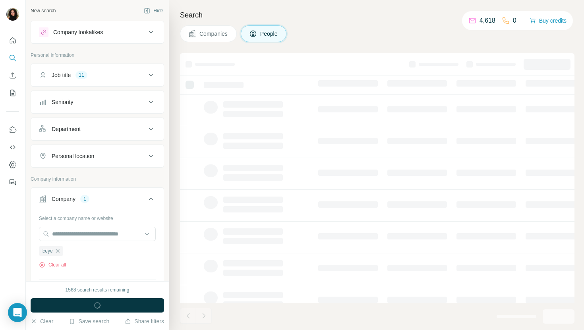 The height and width of the screenshot is (330, 584). Describe the element at coordinates (81, 75) in the screenshot. I see `div: 11` at that location.